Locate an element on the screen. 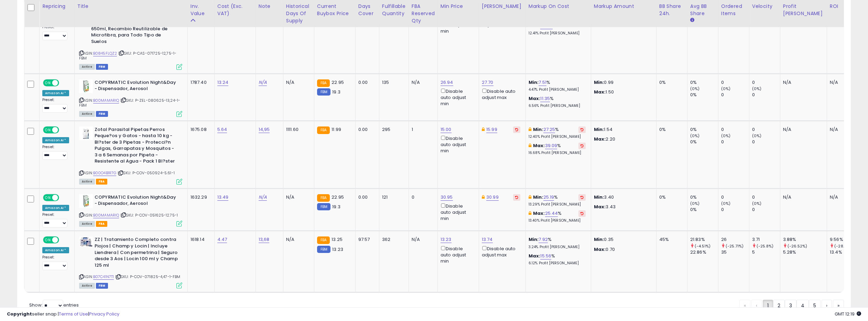 This screenshot has width=868, height=321. a: 5.64 is located at coordinates (222, 130).